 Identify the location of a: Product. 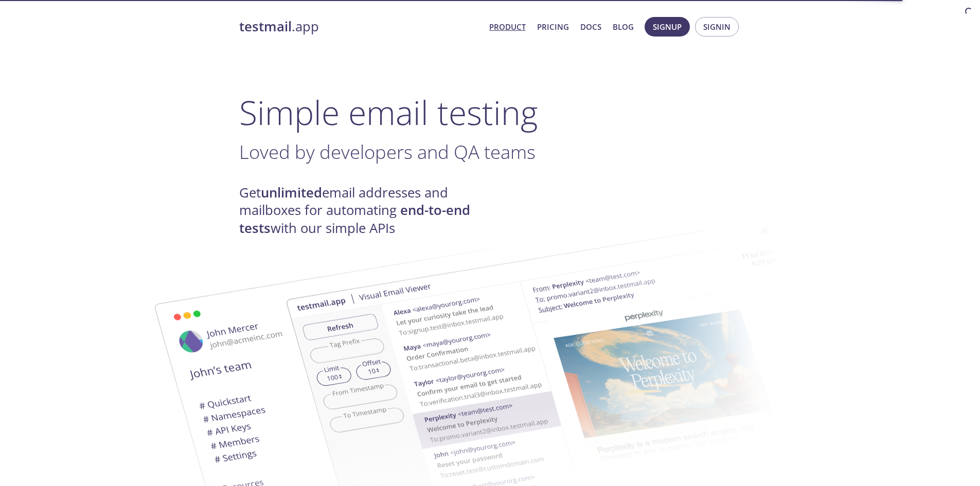
(507, 27).